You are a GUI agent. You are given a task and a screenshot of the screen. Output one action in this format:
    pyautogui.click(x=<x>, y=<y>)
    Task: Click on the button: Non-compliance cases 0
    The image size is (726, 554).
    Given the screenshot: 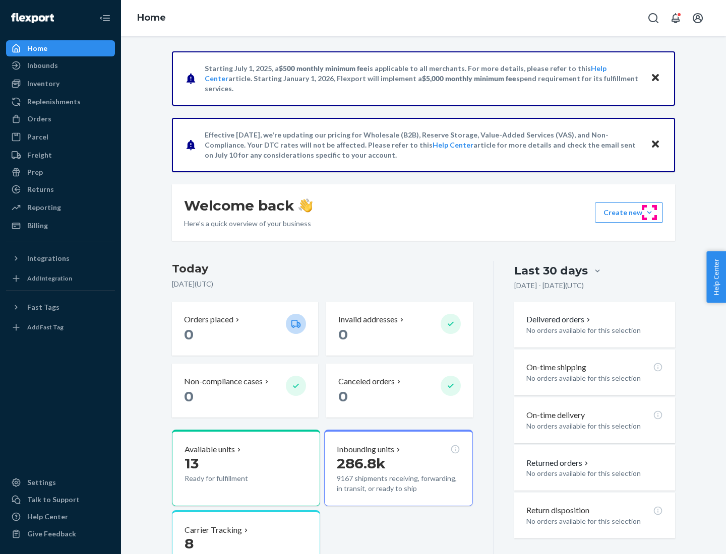 What is the action you would take?
    pyautogui.click(x=245, y=391)
    